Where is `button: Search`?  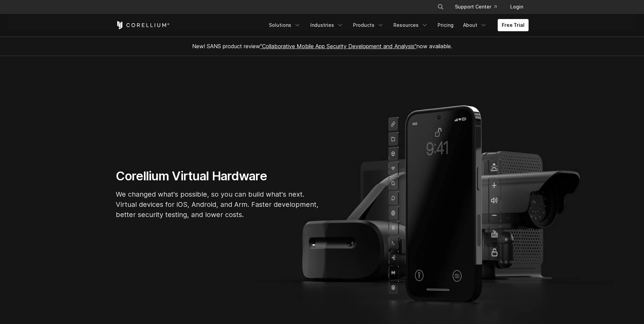
button: Search is located at coordinates (441, 7).